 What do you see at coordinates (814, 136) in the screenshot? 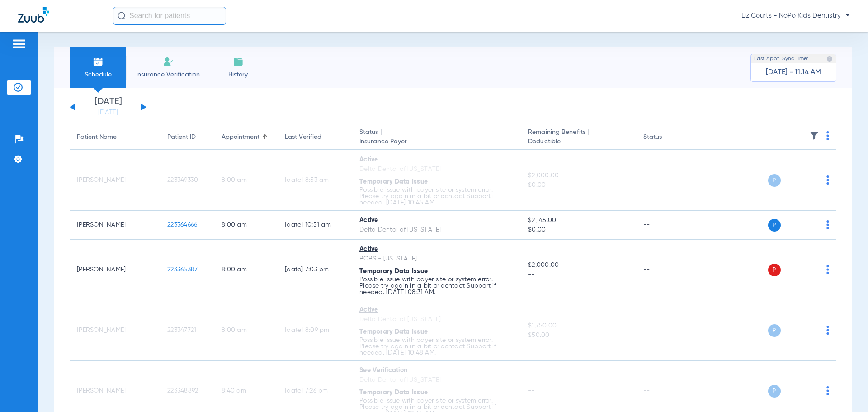
I see `img: filter.svg` at bounding box center [814, 136].